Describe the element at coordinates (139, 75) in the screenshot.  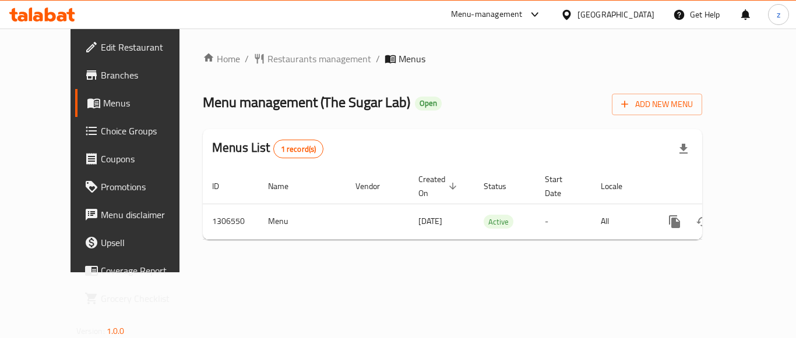
I see `a: Branches` at that location.